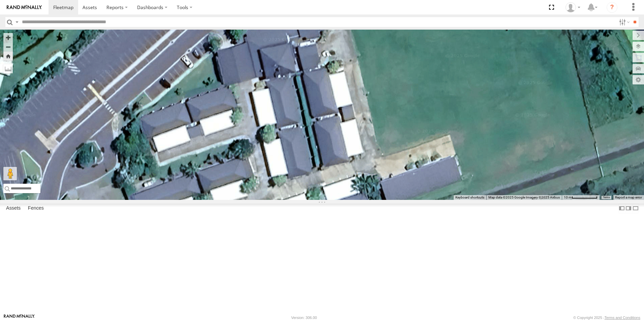 This screenshot has width=644, height=321. Describe the element at coordinates (13, 208) in the screenshot. I see `label: Assets` at that location.